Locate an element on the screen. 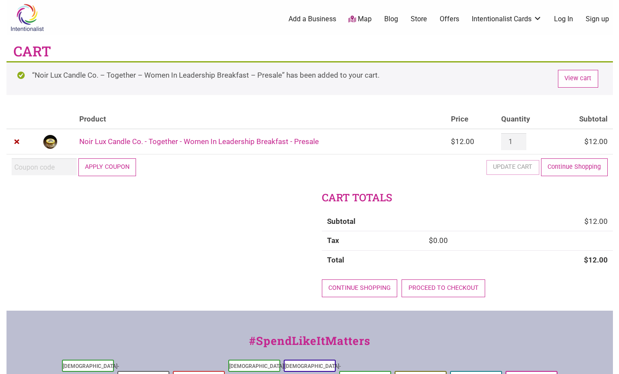  a: Remove Noir Lux Candle Co. - Together - Women In Leadership Breakfast - Presale from cart is located at coordinates (17, 142).